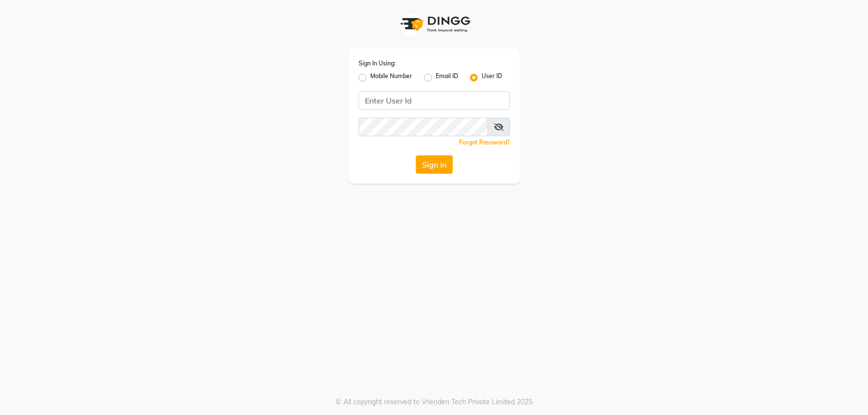  What do you see at coordinates (377, 64) in the screenshot?
I see `label: Sign In Using:` at bounding box center [377, 64].